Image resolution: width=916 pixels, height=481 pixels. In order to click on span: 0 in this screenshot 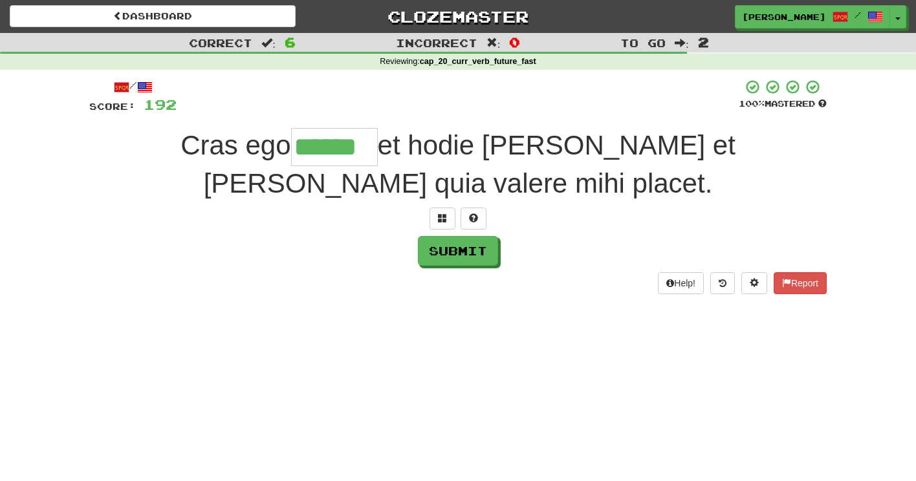, I will do `click(514, 42)`.